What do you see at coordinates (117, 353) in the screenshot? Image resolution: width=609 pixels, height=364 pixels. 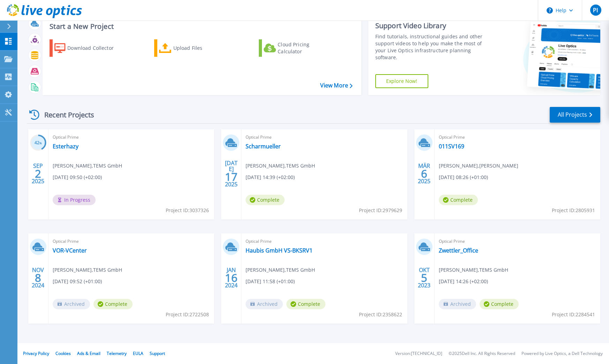 I see `a: Telemetry` at bounding box center [117, 353].